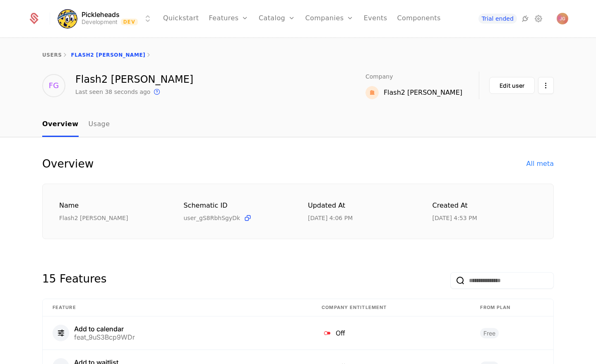  What do you see at coordinates (525, 19) in the screenshot?
I see `a: Integrations` at bounding box center [525, 19].